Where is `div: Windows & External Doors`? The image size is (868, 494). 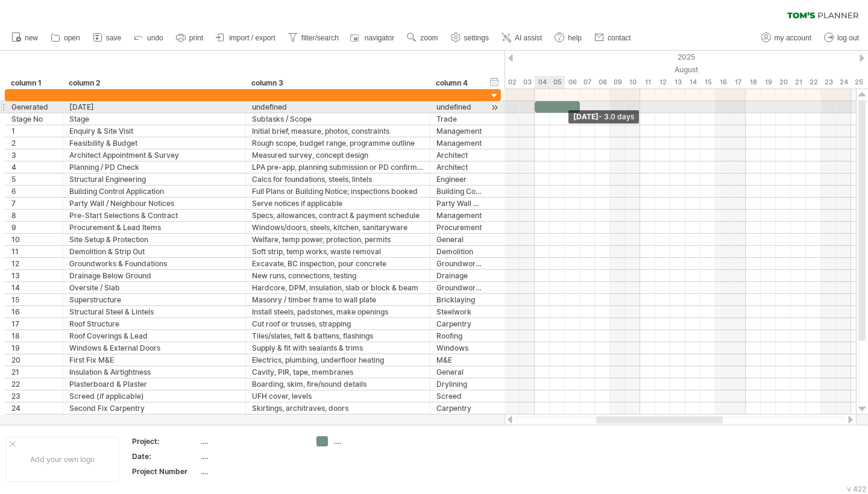
div: Windows & External Doors is located at coordinates (154, 347).